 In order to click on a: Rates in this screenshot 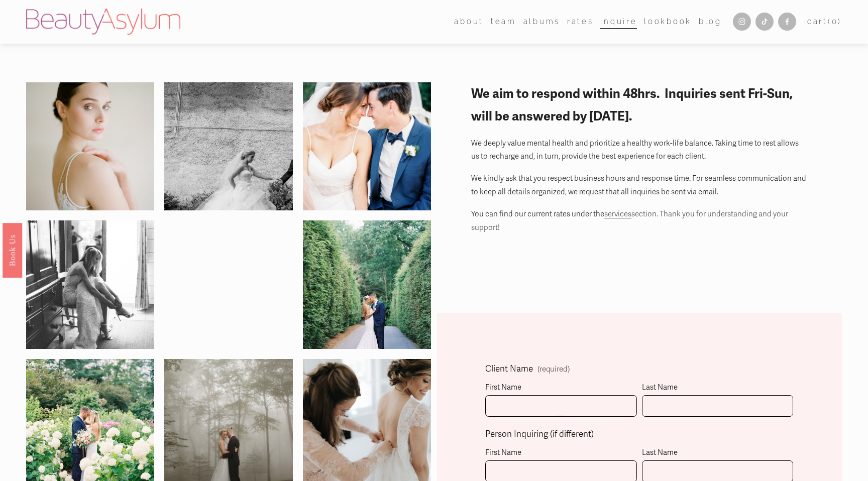, I will do `click(580, 21)`.